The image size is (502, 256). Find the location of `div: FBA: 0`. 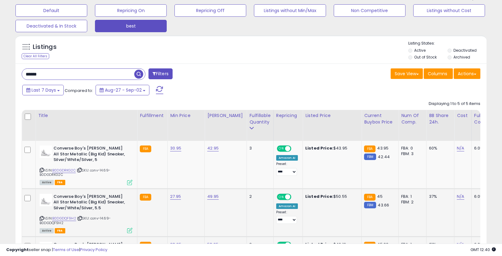

div: FBA: 0 is located at coordinates (411, 148).